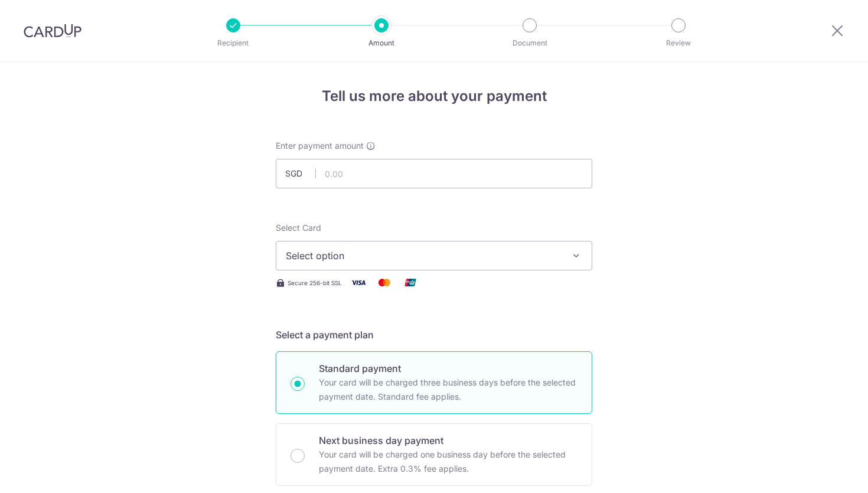 The height and width of the screenshot is (493, 868). Describe the element at coordinates (233, 43) in the screenshot. I see `p: Recipient` at that location.